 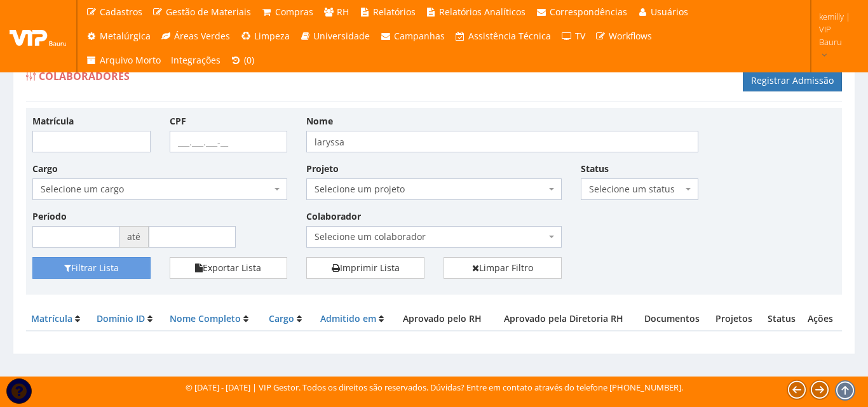 I want to click on a: Domínio ID, so click(x=121, y=318).